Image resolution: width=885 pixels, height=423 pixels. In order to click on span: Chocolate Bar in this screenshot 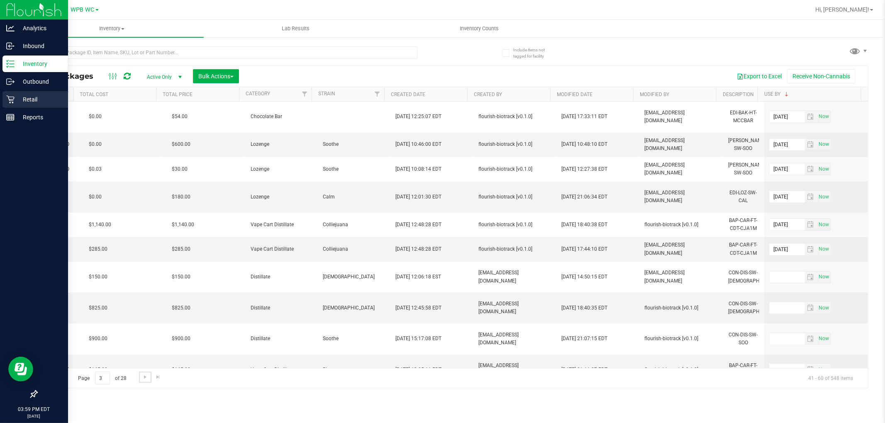, I will do `click(282, 117)`.